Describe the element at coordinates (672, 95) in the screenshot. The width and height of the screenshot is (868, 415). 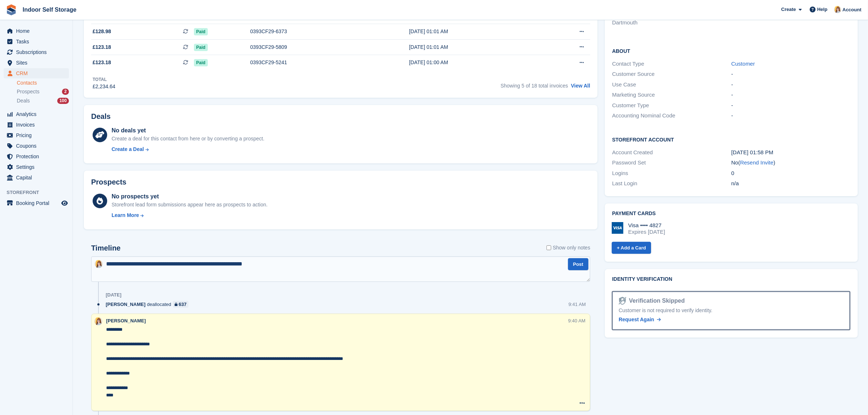
I see `div: Marketing Source` at that location.